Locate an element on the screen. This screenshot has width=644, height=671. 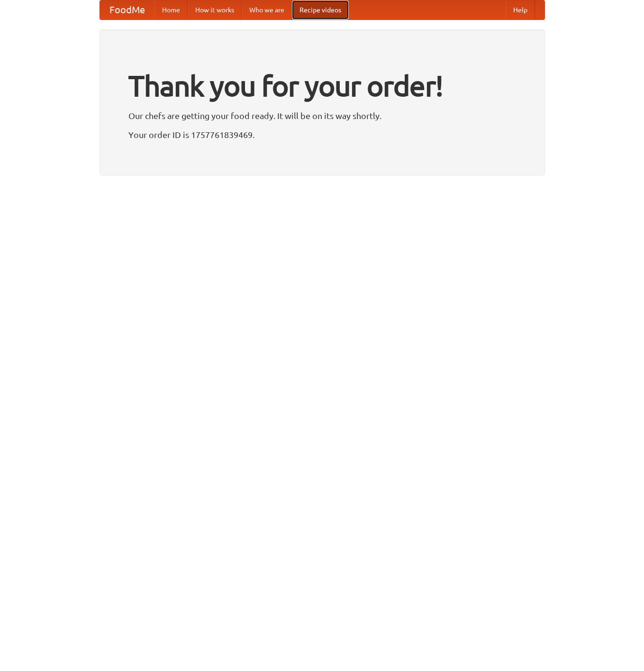
a: Recipe videos is located at coordinates (321, 10).